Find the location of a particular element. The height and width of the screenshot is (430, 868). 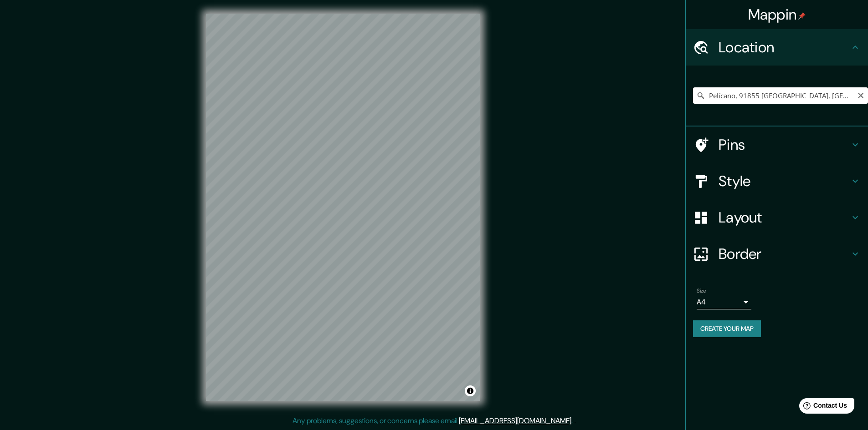

canvas: Map is located at coordinates (343, 207).